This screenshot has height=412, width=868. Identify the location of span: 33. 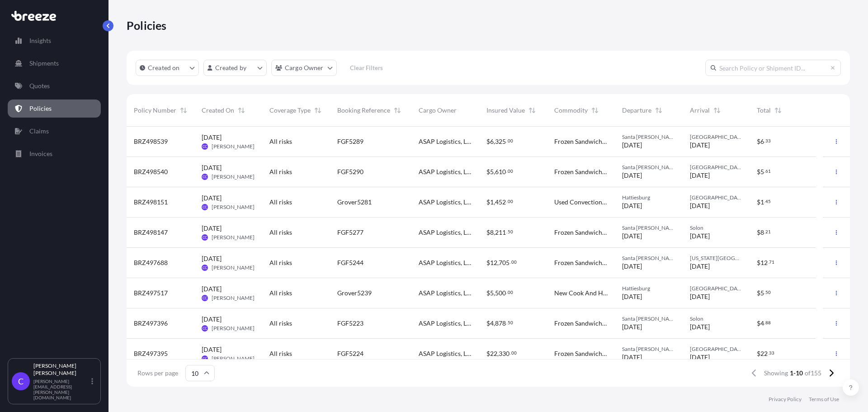
(771, 353).